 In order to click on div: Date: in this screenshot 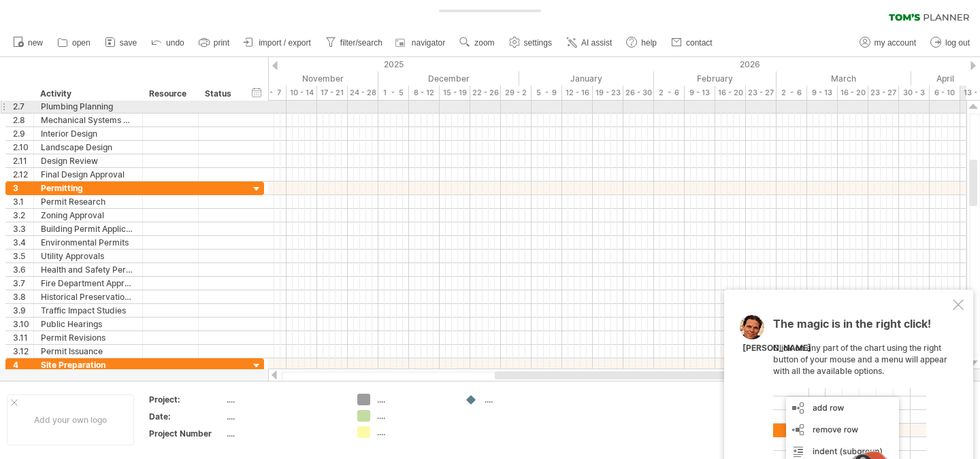, I will do `click(187, 416)`.